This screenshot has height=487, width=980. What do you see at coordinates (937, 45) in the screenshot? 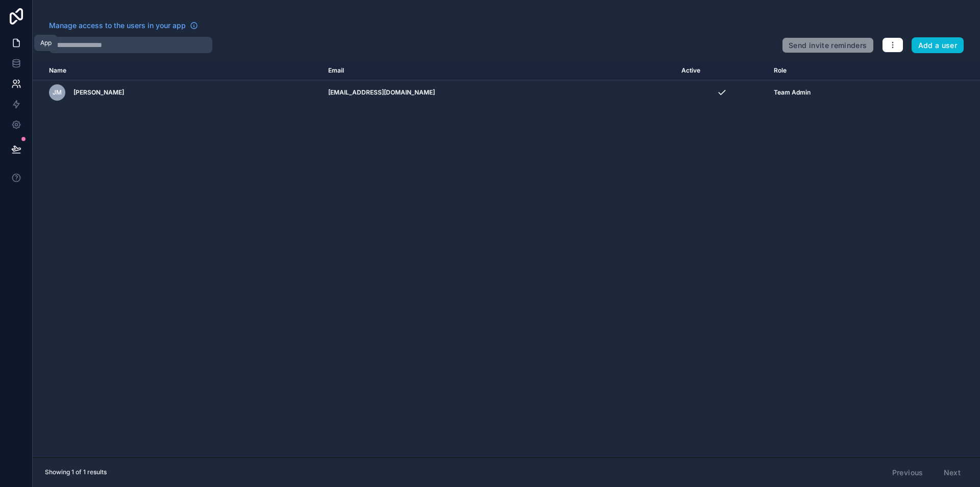
I see `button: Add a user` at bounding box center [937, 45].